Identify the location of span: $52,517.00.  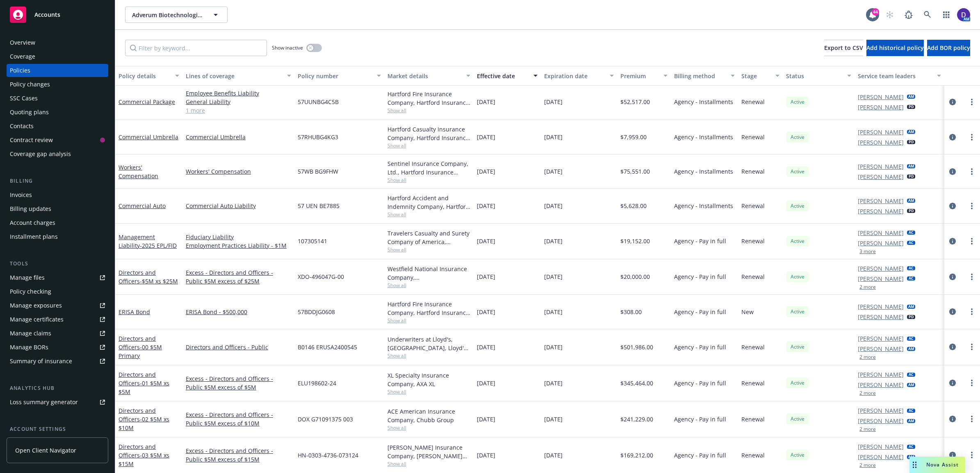
(635, 101).